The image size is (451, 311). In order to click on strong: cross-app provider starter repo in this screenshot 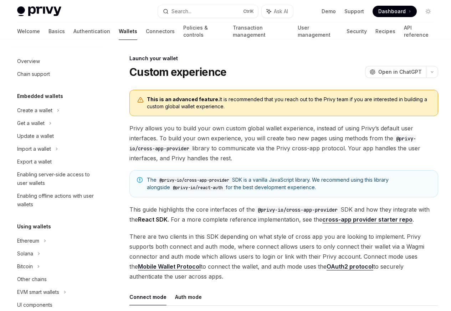, I will do `click(367, 219)`.